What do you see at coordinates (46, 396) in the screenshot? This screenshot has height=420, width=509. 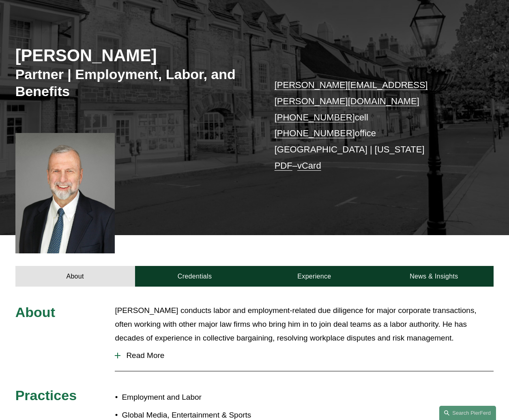 I see `span: Practices` at bounding box center [46, 396].